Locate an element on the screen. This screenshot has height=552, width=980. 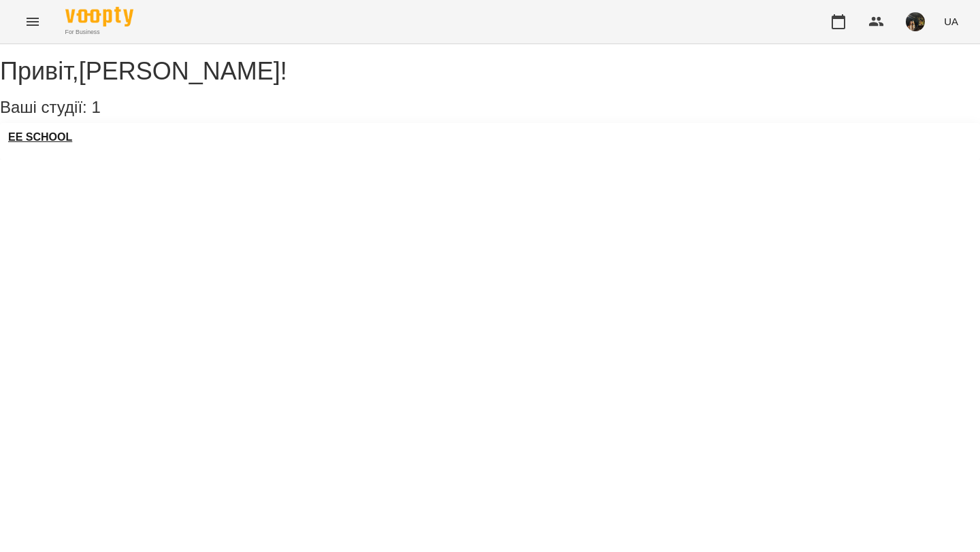
h3: EE SCHOOL is located at coordinates (40, 138).